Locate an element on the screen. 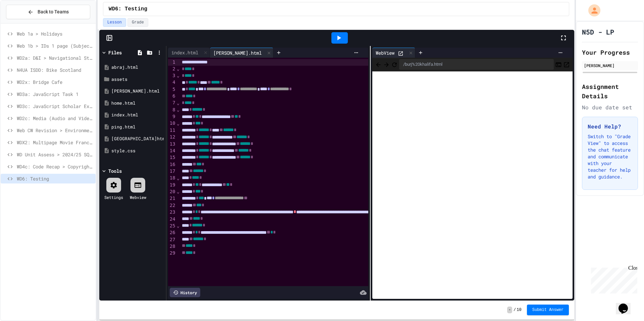  div: My Account is located at coordinates (592, 10).